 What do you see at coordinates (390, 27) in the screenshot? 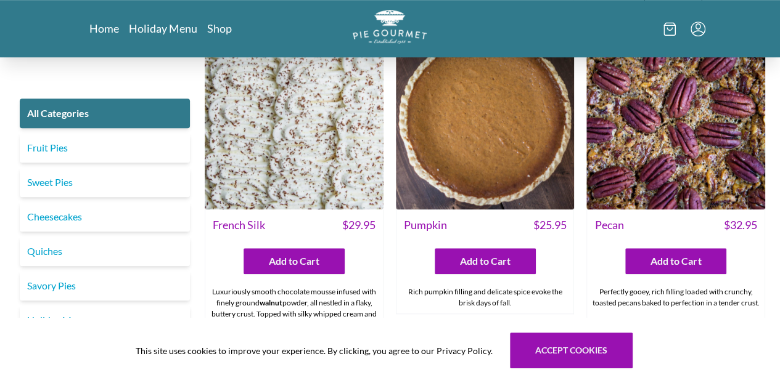
I see `img: logo` at bounding box center [390, 27].